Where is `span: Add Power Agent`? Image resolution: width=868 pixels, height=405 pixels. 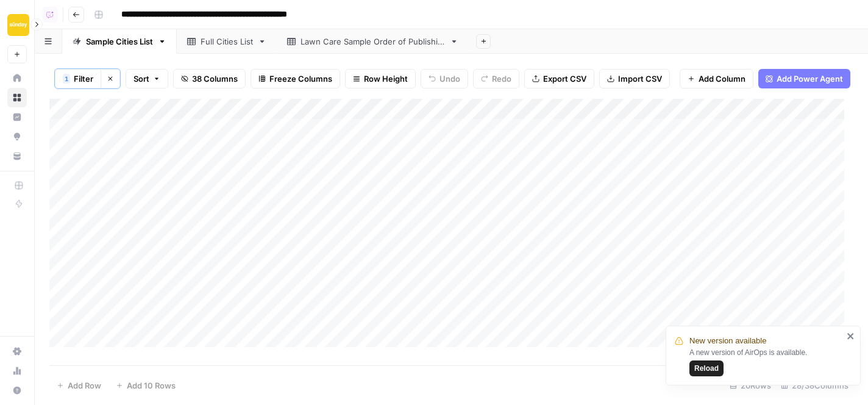
span: Add Power Agent is located at coordinates (810, 78).